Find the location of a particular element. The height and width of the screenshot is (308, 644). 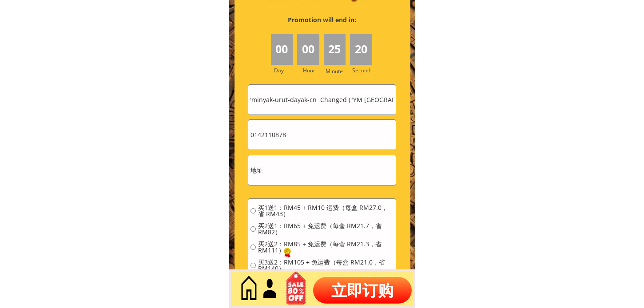

h3: Promotion will end in: is located at coordinates (322, 20).